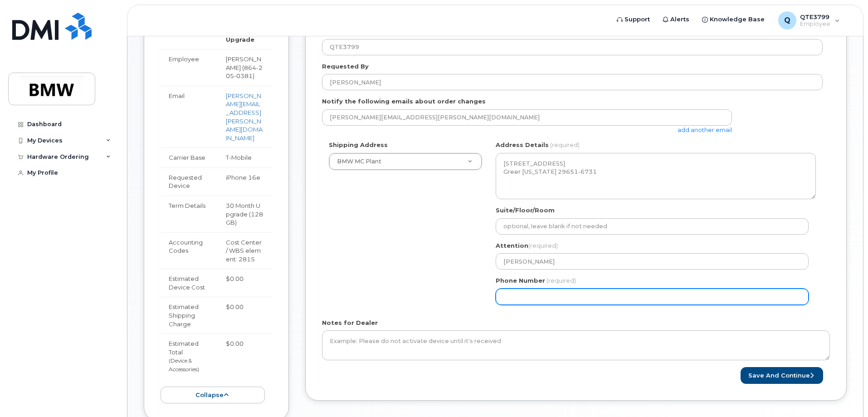 This screenshot has width=868, height=417. I want to click on div: Cost Center / WBS element: 2815, so click(245, 251).